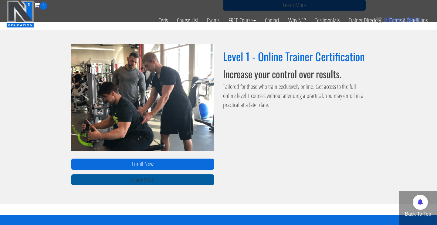 Image resolution: width=437 pixels, height=225 pixels. Describe the element at coordinates (365, 20) in the screenshot. I see `a: Trainer Directory` at that location.